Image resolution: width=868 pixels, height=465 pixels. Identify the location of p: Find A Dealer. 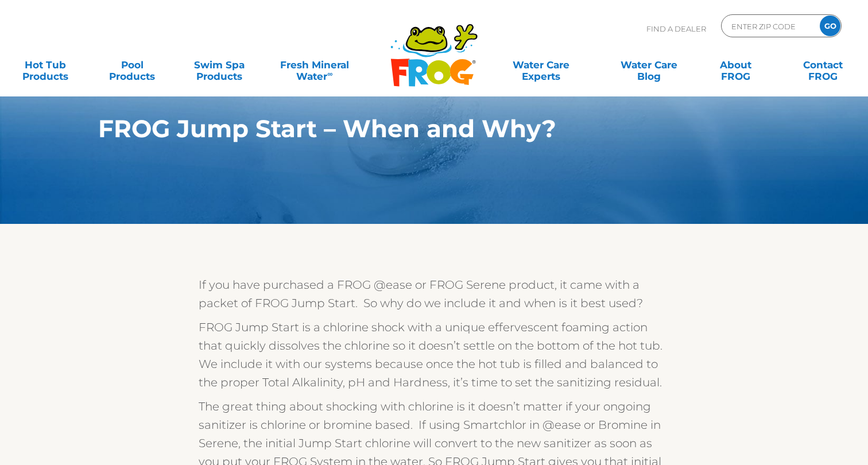
(676, 29).